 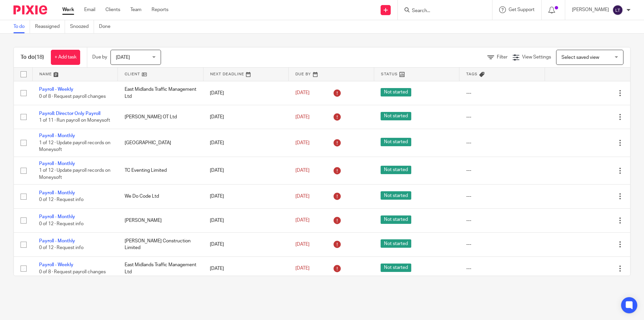 What do you see at coordinates (107, 27) in the screenshot?
I see `a: Done` at bounding box center [107, 27].